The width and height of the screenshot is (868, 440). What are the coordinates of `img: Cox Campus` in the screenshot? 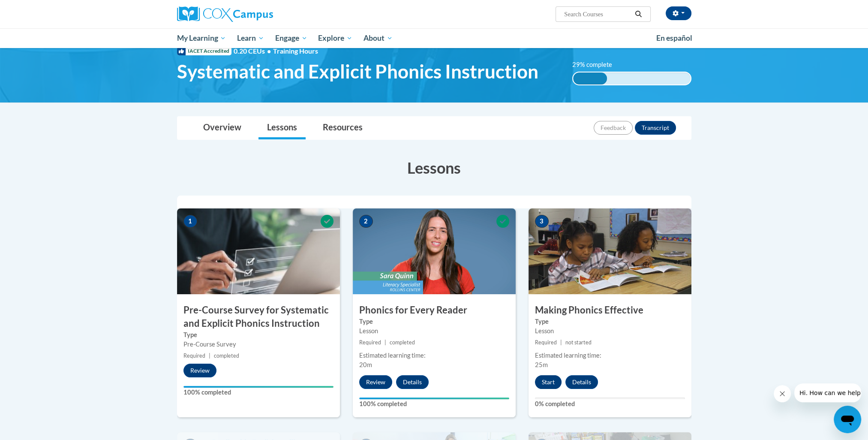 It's located at (225, 14).